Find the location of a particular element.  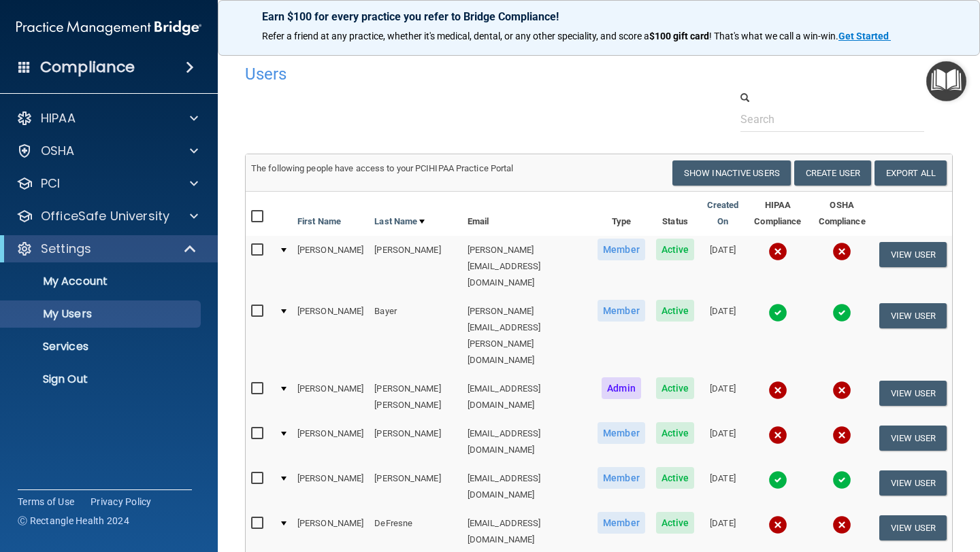

a: Settings is located at coordinates (107, 249).